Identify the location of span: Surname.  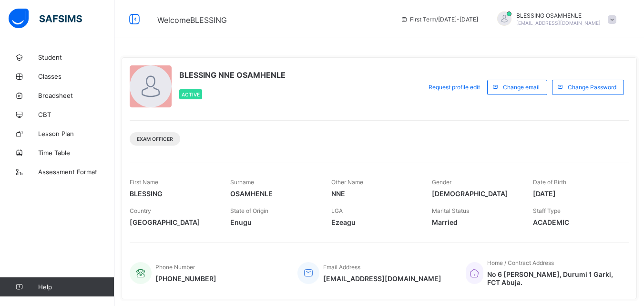
(242, 182).